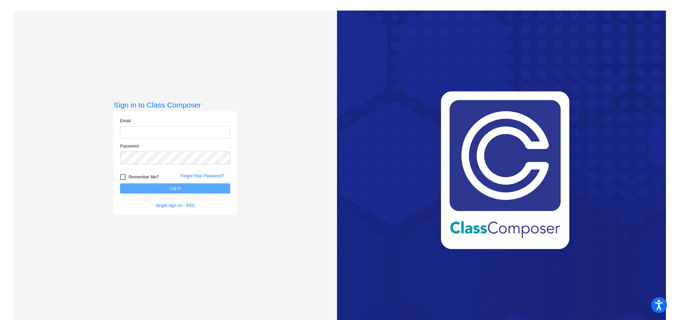 The image size is (674, 320). Describe the element at coordinates (202, 176) in the screenshot. I see `a: Forgot Your Password?` at that location.